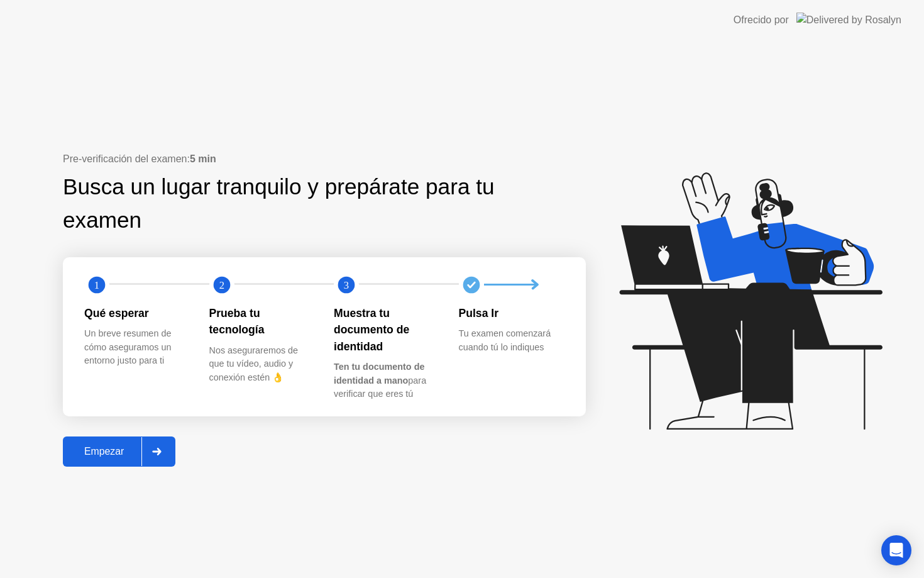  I want to click on div: Empezar, so click(104, 451).